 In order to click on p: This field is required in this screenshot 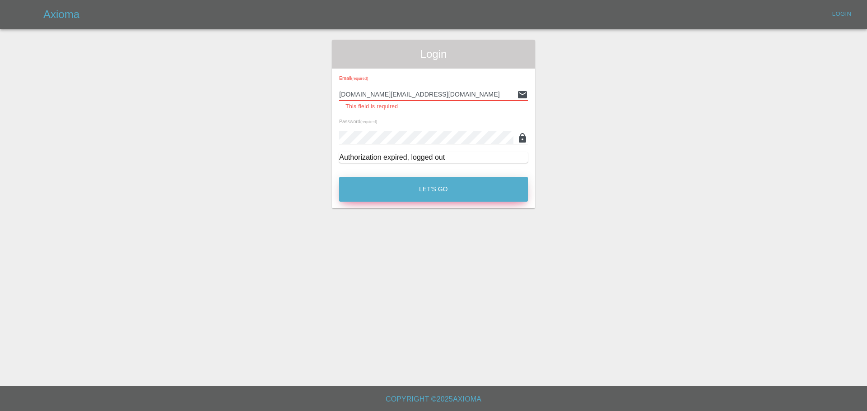, I will do `click(433, 107)`.